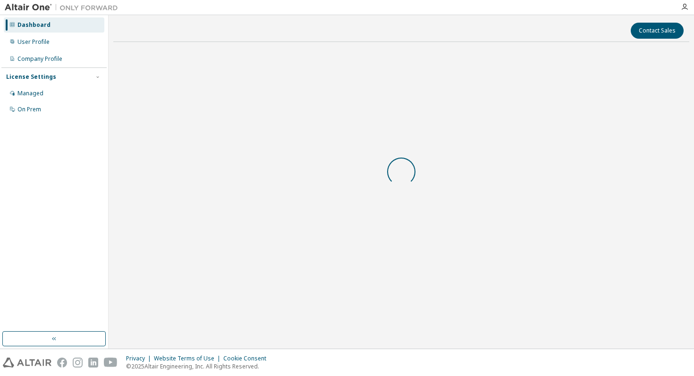  What do you see at coordinates (110, 362) in the screenshot?
I see `img: youtube.svg` at bounding box center [110, 362].